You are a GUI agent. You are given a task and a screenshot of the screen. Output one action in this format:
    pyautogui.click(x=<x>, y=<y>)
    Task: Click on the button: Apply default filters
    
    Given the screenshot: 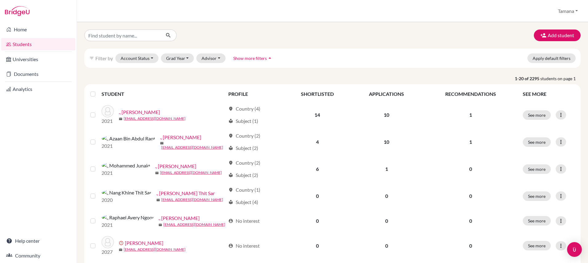 What is the action you would take?
    pyautogui.click(x=551, y=58)
    